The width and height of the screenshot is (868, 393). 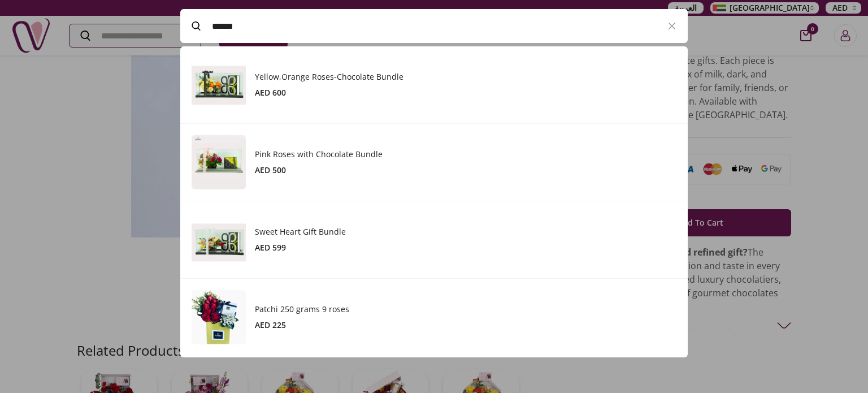 What do you see at coordinates (434, 26) in the screenshot?
I see `input: Search` at bounding box center [434, 26].